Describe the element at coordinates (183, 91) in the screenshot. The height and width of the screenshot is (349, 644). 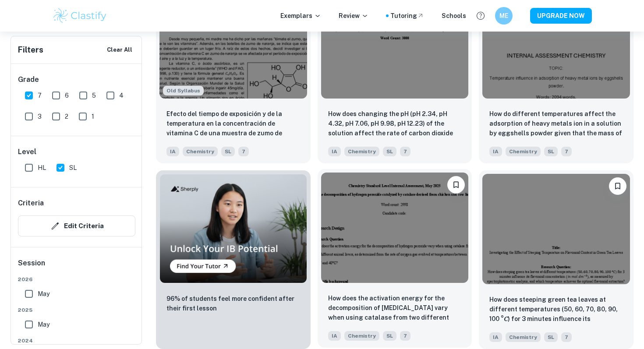
I see `div: Starting from the May 2025 session, the Chemistry IA requirements have changed. It's OK to refer ...` at that location.